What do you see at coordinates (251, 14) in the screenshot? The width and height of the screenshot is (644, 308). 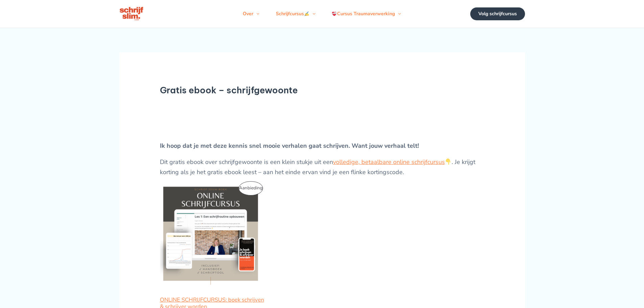 I see `a: OverMenu schakelen` at bounding box center [251, 14].